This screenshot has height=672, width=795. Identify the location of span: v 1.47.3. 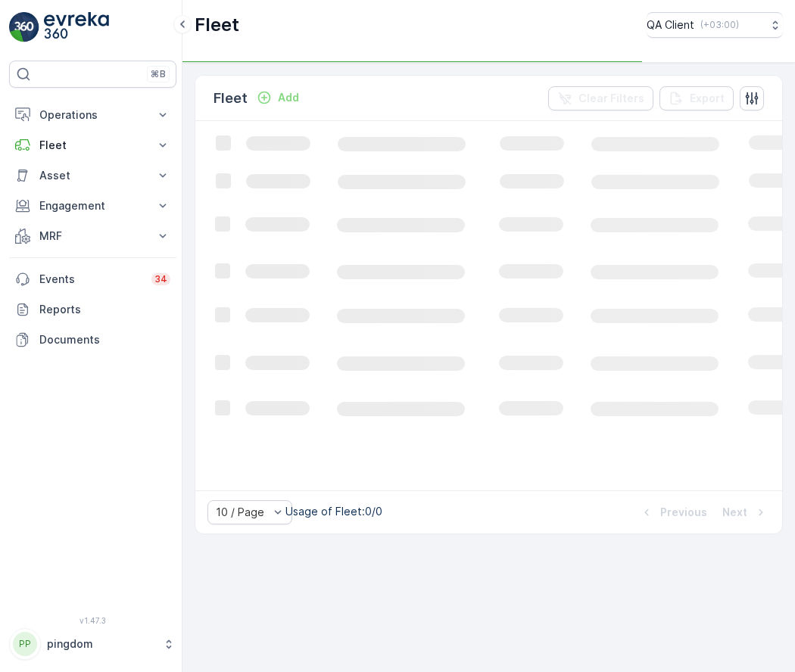
(92, 621).